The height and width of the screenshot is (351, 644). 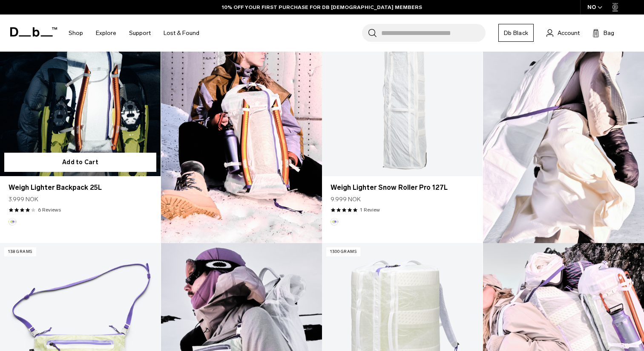 What do you see at coordinates (569, 33) in the screenshot?
I see `span: Account` at bounding box center [569, 33].